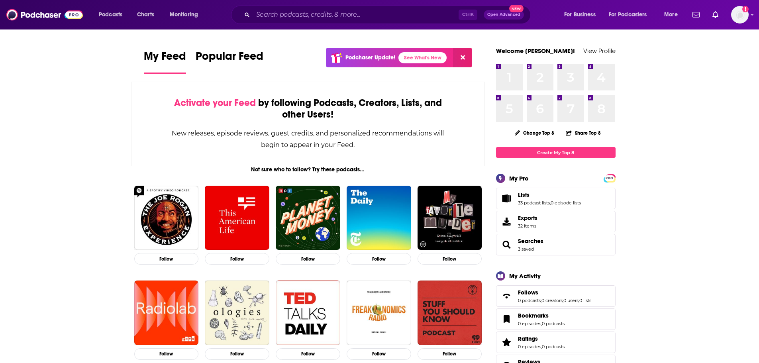  What do you see at coordinates (45, 15) in the screenshot?
I see `a: Podchaser - Follow, Share and Rate Podcasts` at bounding box center [45, 15].